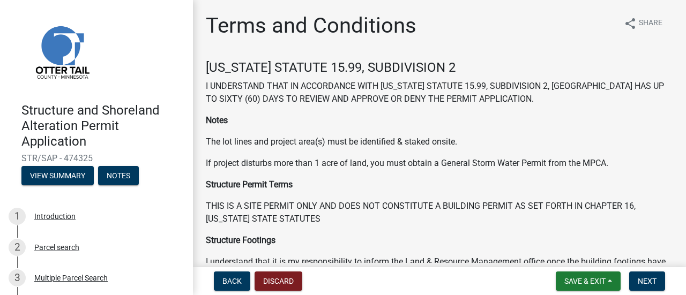 This screenshot has width=686, height=295. Describe the element at coordinates (311, 26) in the screenshot. I see `h1: Terms and Conditions` at that location.